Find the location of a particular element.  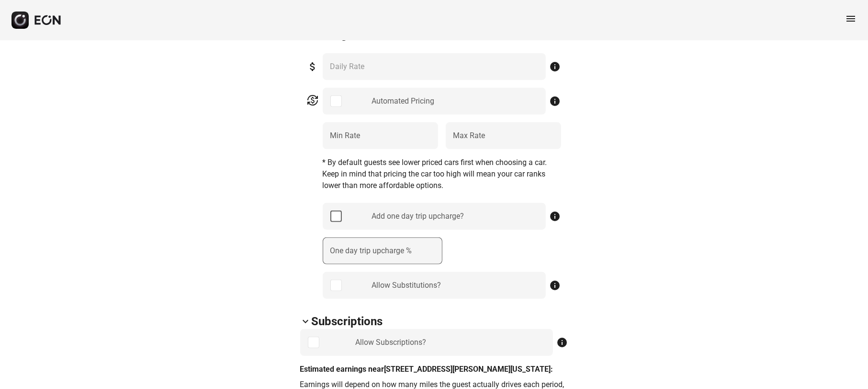

span: menu is located at coordinates (851, 19).